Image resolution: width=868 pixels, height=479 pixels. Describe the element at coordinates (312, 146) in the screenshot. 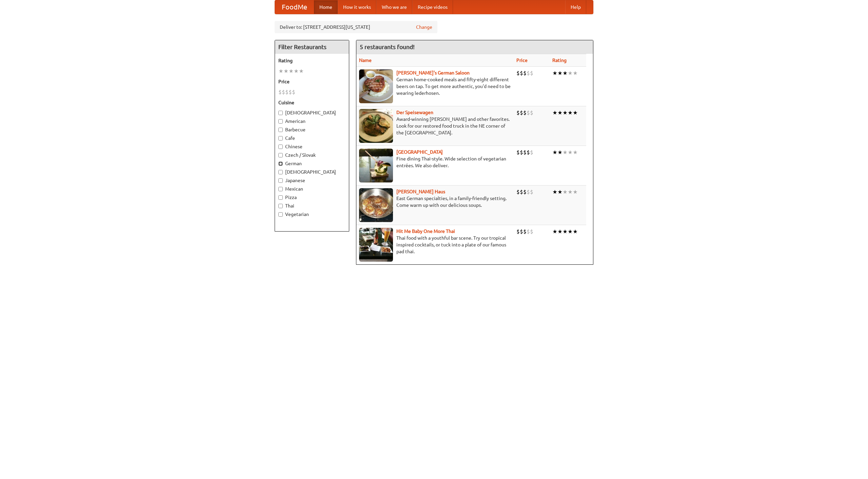

I see `label: Chinese` at that location.